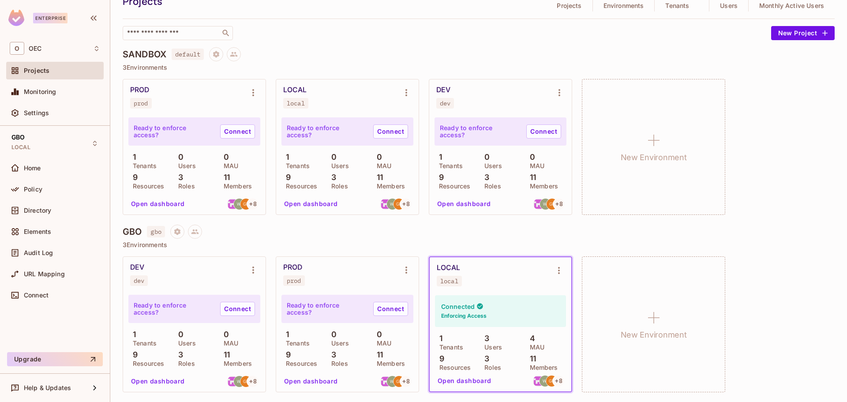  I want to click on span: Audit Log, so click(38, 253).